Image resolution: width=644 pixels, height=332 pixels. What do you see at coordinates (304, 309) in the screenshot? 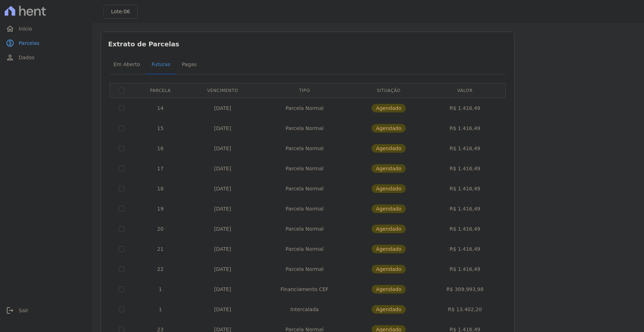
I see `td: Intercalada` at bounding box center [304, 309].